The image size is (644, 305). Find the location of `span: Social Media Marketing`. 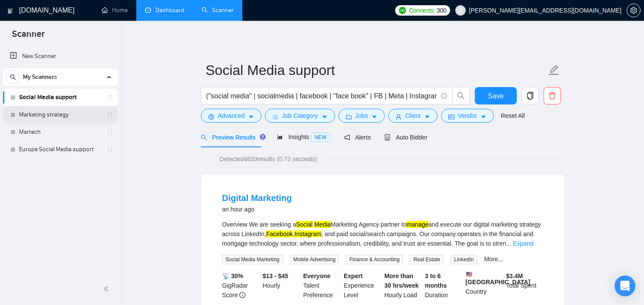

span: Social Media Marketing is located at coordinates (252, 260).